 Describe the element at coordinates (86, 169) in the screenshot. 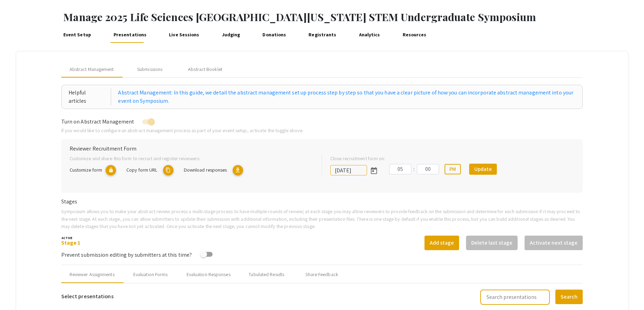

I see `span: Customize form` at that location.